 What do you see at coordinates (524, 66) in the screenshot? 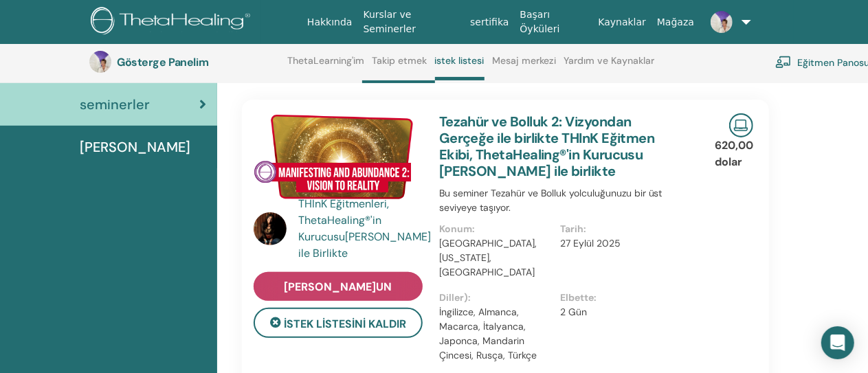
I see `a: Mesaj merkezi` at bounding box center [524, 66].